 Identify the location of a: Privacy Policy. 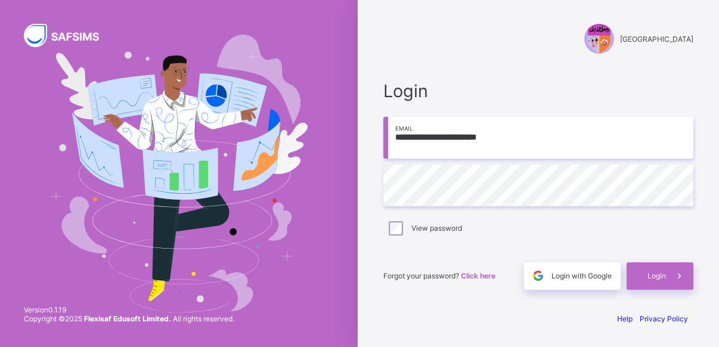
(663, 318).